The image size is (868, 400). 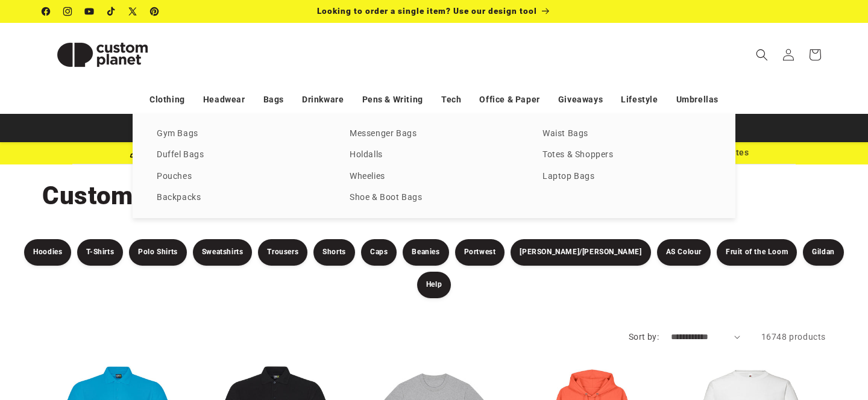 What do you see at coordinates (509, 100) in the screenshot?
I see `a: Office & Paper` at bounding box center [509, 100].